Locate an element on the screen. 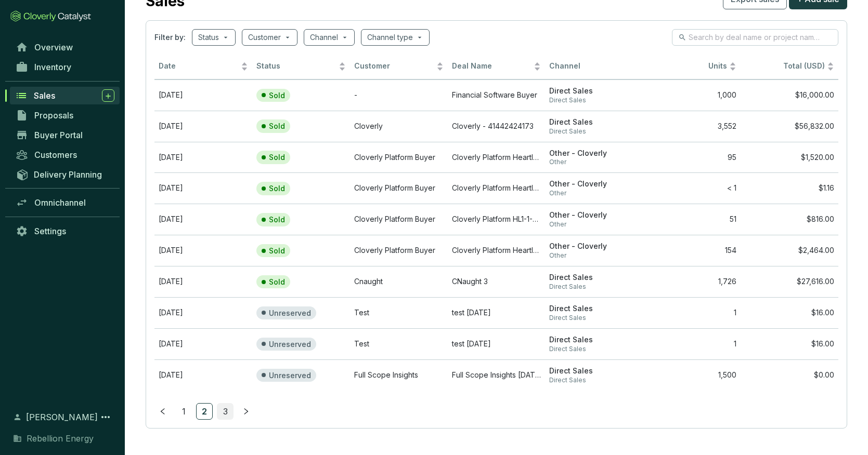 This screenshot has height=455, width=868. button: left is located at coordinates (163, 412).